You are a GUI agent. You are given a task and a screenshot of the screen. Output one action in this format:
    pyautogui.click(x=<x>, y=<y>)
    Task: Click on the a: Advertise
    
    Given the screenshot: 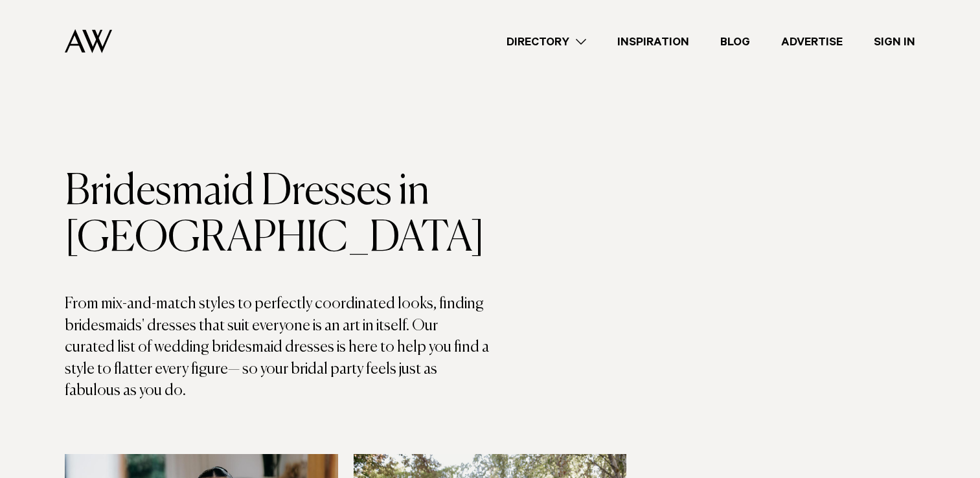 What is the action you would take?
    pyautogui.click(x=811, y=42)
    